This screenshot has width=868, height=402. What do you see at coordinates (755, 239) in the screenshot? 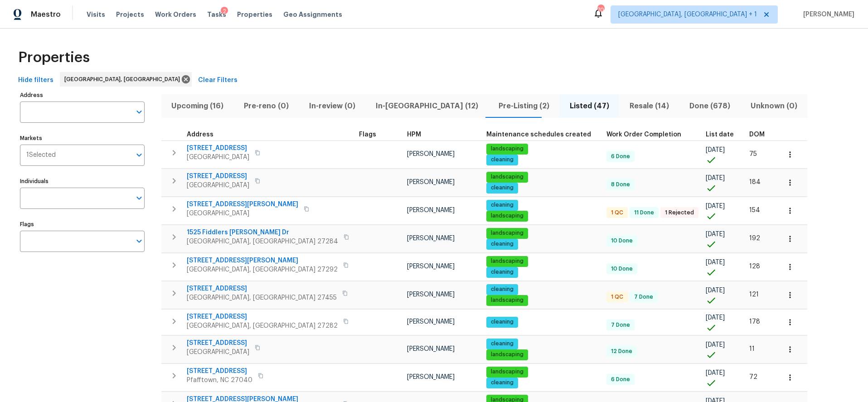
I see `span: 192` at bounding box center [755, 239].